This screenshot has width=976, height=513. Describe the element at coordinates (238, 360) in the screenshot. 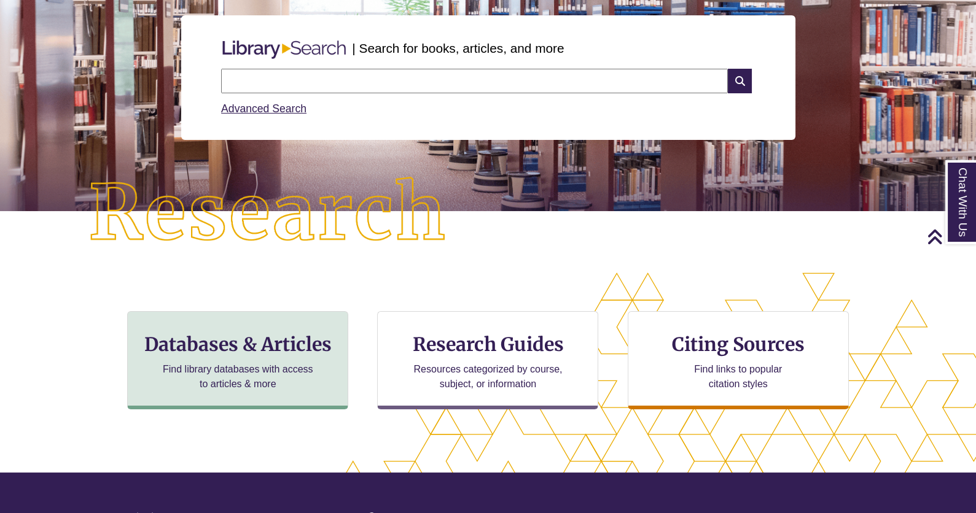

I see `a: Databases & Articles Find library databases with access to articles & more` at that location.